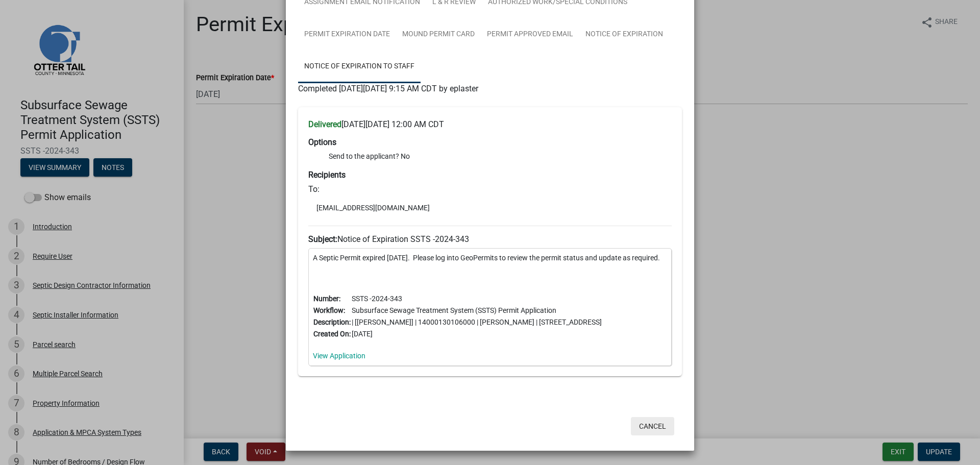 The height and width of the screenshot is (465, 980). What do you see at coordinates (332, 334) in the screenshot?
I see `b: Created On:` at bounding box center [332, 334].